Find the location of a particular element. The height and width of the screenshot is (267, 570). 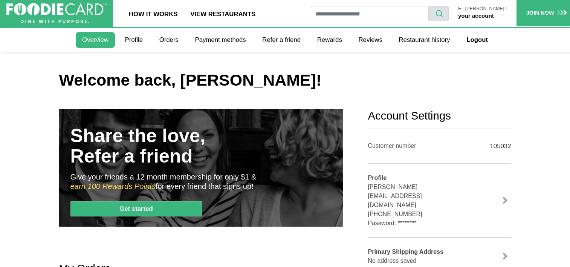

button: search is located at coordinates (438, 14).